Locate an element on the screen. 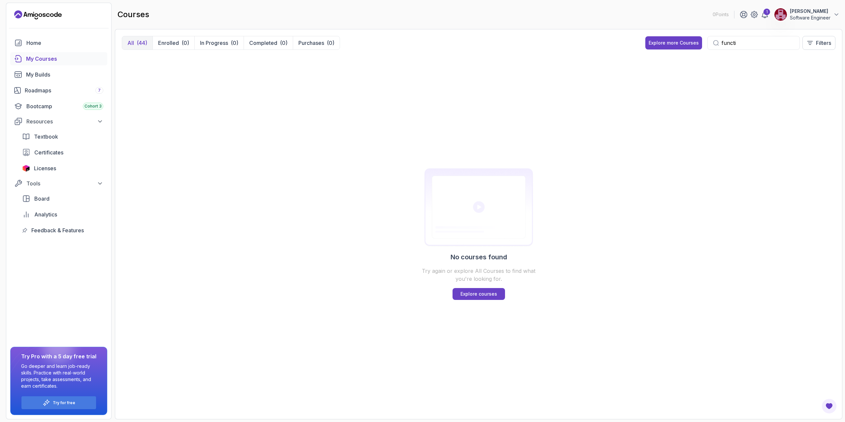 This screenshot has height=422, width=845. div: Tools is located at coordinates (65, 184).